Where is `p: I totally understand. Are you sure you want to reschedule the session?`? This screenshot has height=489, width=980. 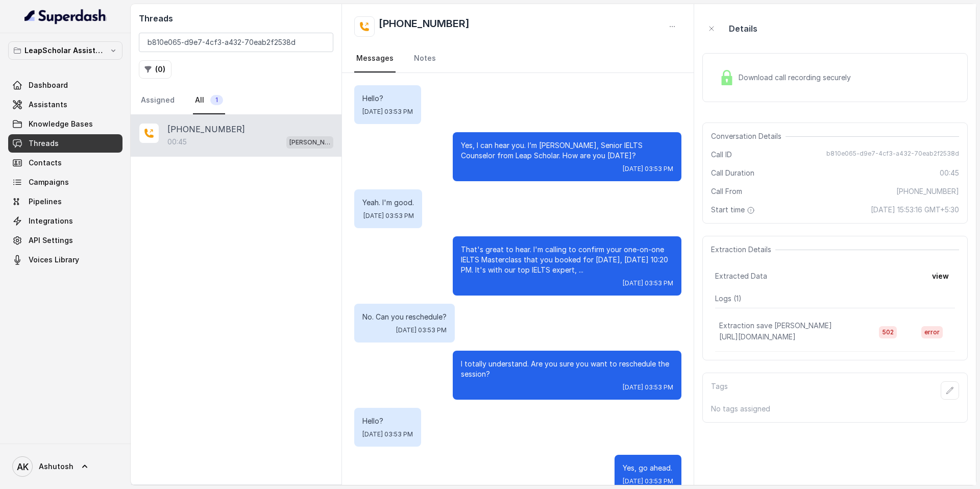 p: I totally understand. Are you sure you want to reschedule the session? is located at coordinates (567, 369).